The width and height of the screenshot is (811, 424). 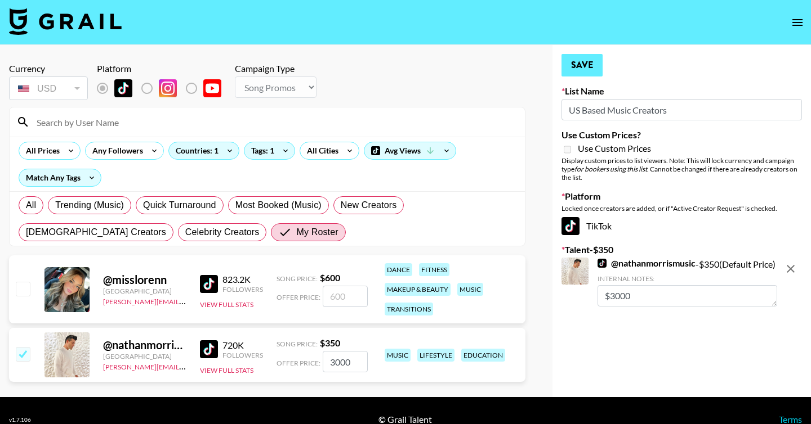 What do you see at coordinates (581, 65) in the screenshot?
I see `button: Save` at bounding box center [581, 65].